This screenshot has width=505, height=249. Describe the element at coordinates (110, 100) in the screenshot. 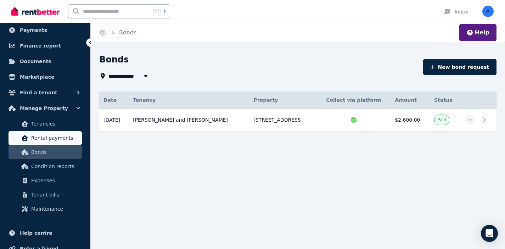

I see `span: Date` at that location.